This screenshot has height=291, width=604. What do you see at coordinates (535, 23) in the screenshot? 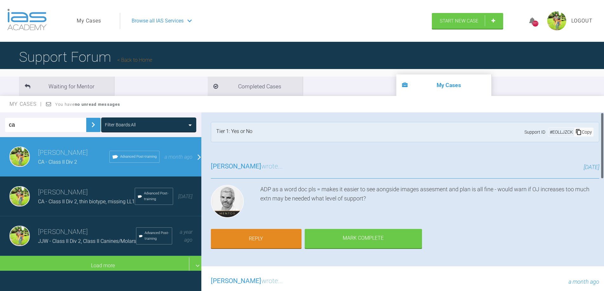
I see `div: 911` at bounding box center [535, 23].